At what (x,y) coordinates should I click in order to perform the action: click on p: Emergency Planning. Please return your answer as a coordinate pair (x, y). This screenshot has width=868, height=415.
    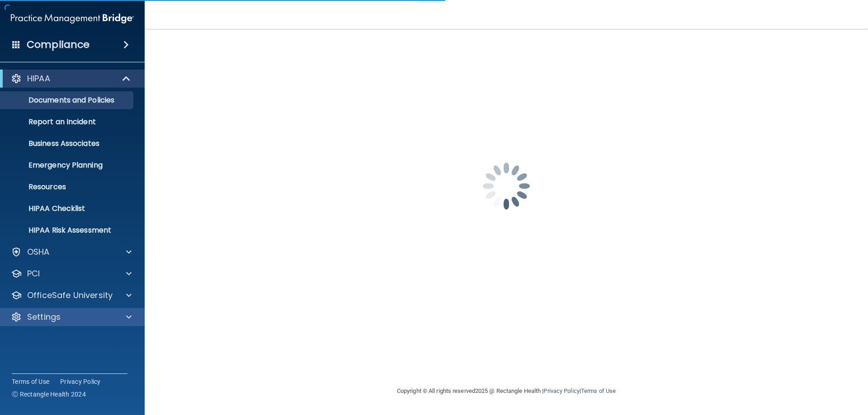
    Looking at the image, I should click on (68, 166).